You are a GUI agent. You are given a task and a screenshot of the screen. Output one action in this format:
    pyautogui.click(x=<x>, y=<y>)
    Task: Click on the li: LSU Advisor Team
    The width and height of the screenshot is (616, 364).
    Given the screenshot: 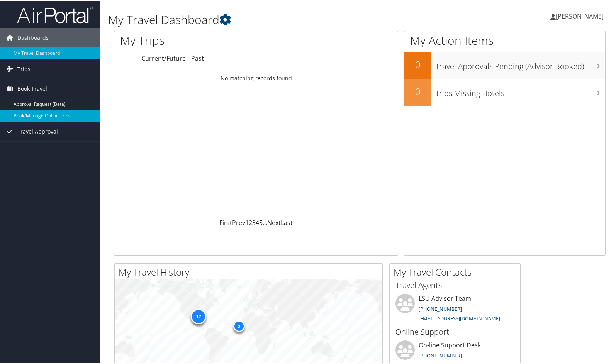 What is the action you would take?
    pyautogui.click(x=455, y=309)
    